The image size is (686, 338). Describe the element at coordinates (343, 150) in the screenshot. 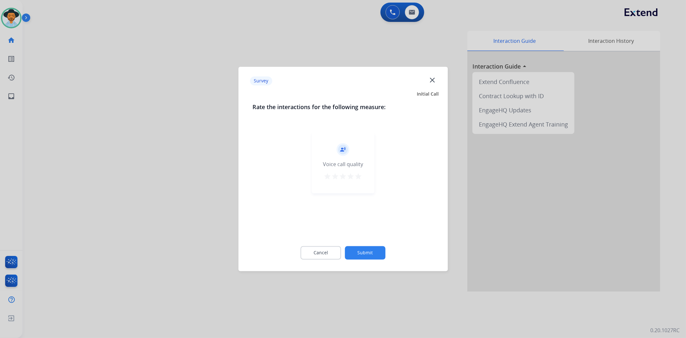

I see `mat-icon: record_voice_over` at that location.